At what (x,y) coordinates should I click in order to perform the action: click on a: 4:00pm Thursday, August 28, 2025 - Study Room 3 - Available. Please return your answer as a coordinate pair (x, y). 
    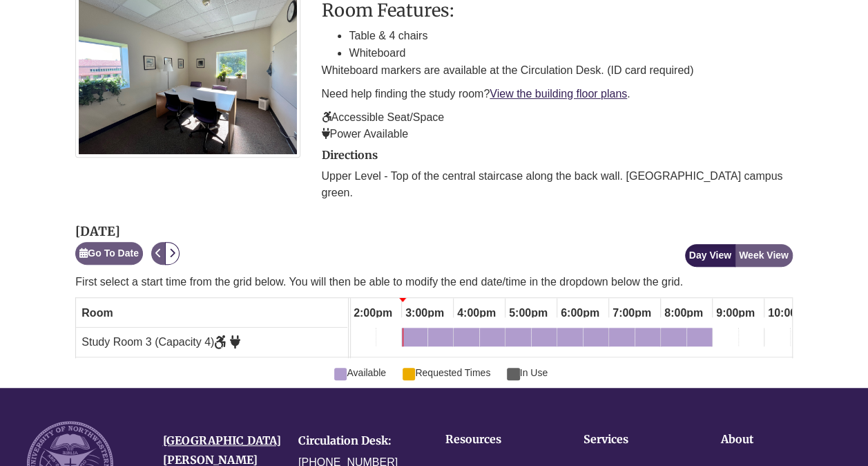
    Looking at the image, I should click on (466, 339).